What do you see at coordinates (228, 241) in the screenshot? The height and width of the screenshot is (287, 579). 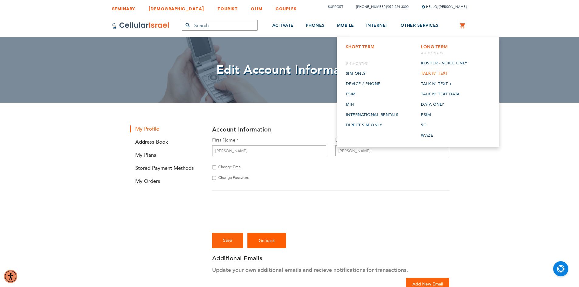 I see `button: Save` at bounding box center [228, 241].